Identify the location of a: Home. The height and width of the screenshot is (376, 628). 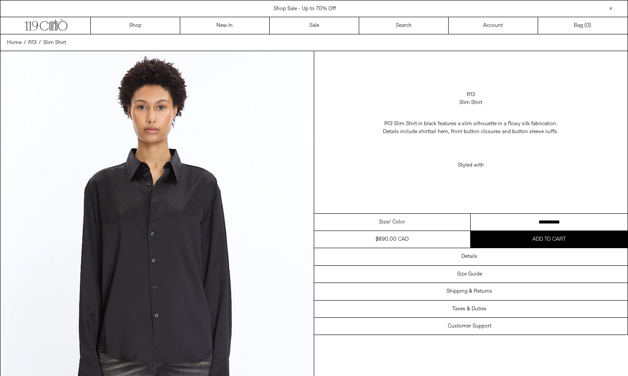
(14, 43).